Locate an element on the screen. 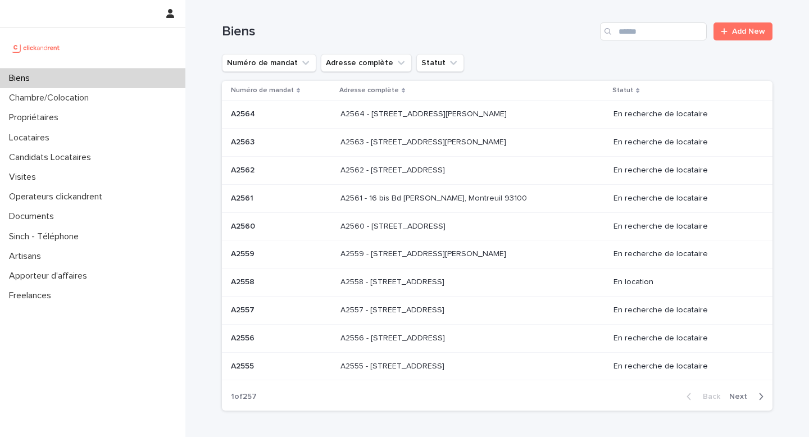  button: Adresse complète is located at coordinates (366, 63).